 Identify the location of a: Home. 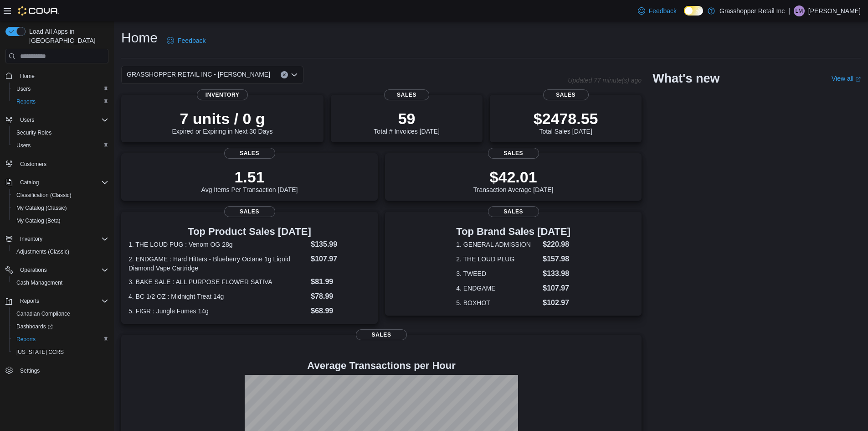
(27, 76).